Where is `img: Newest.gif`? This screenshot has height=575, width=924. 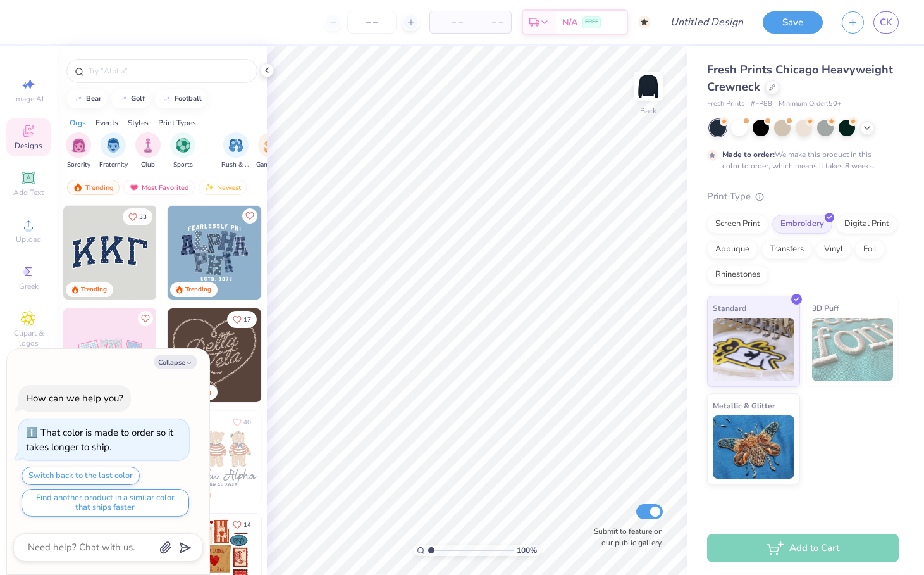 img: Newest.gif is located at coordinates (209, 188).